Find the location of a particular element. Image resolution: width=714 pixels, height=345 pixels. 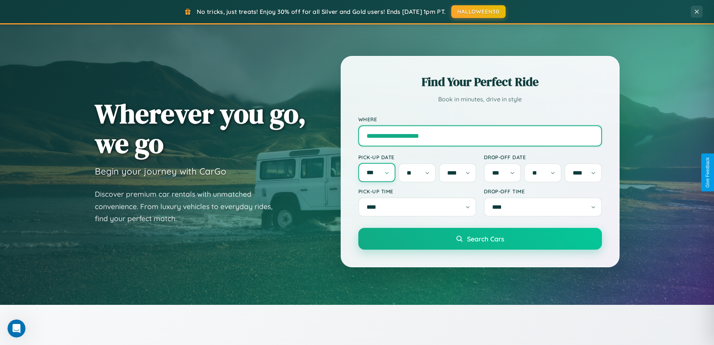

h1: Wherever you go, we go is located at coordinates (201, 128).